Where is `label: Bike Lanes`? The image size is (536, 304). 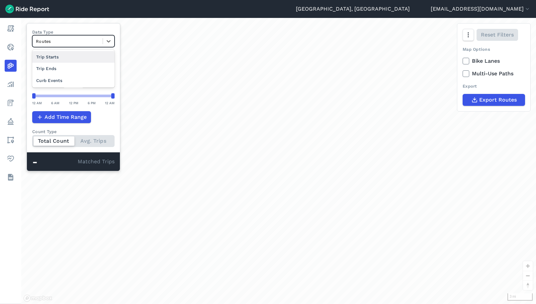 label: Bike Lanes is located at coordinates (494, 61).